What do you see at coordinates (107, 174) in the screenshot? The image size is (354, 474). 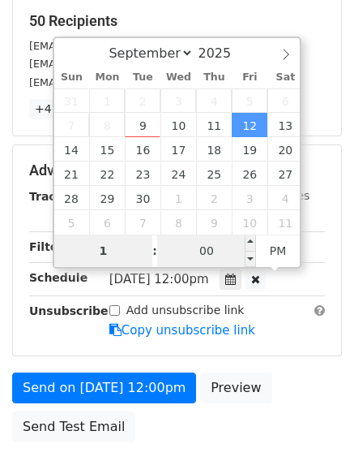 I see `span: September 22, 2025` at bounding box center [107, 174].